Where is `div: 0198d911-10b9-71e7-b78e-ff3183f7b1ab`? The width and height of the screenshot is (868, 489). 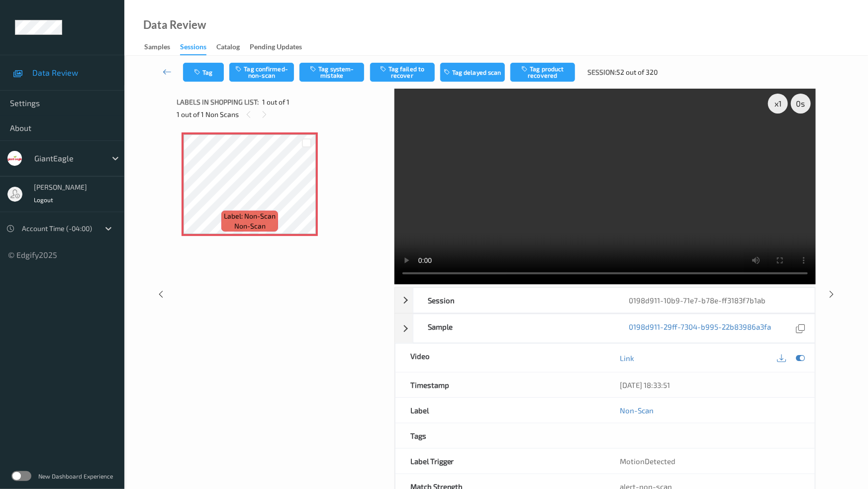 div: 0198d911-10b9-71e7-b78e-ff3183f7b1ab is located at coordinates (714, 300).